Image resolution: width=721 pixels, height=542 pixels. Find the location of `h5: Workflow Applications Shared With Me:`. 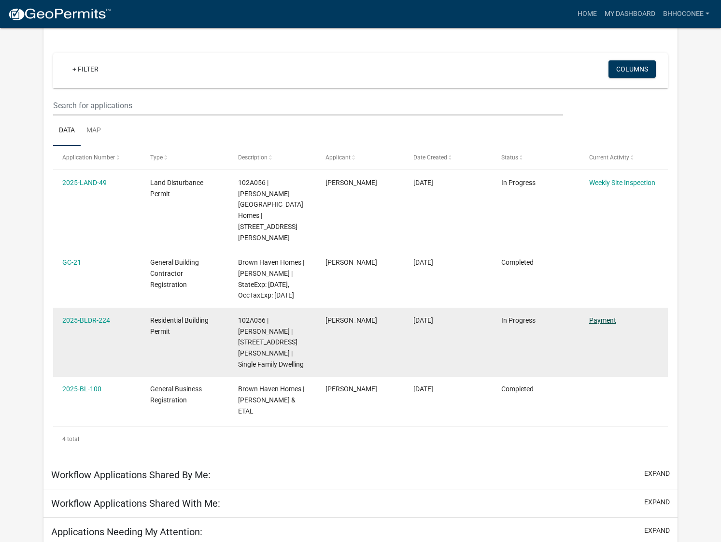

h5: Workflow Applications Shared With Me: is located at coordinates (136, 503).